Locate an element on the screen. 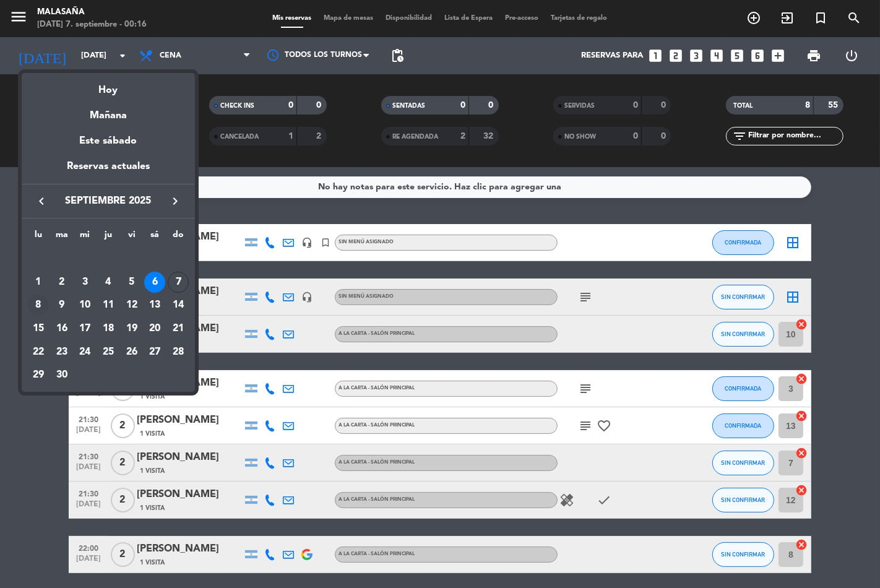 The width and height of the screenshot is (880, 588). div: 13 is located at coordinates (154, 305).